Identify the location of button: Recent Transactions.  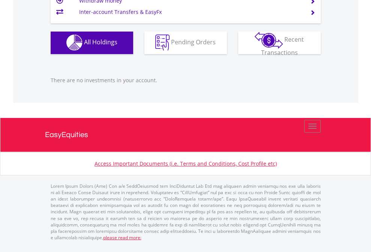
(280, 43).